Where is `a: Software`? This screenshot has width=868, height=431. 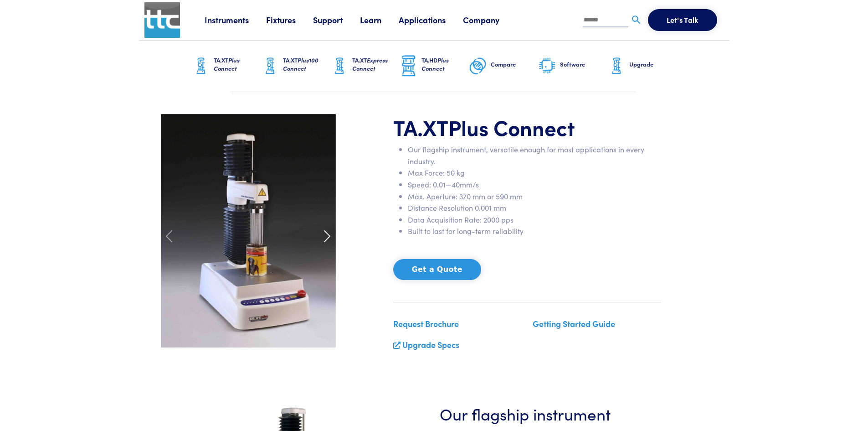 a: Software is located at coordinates (573, 66).